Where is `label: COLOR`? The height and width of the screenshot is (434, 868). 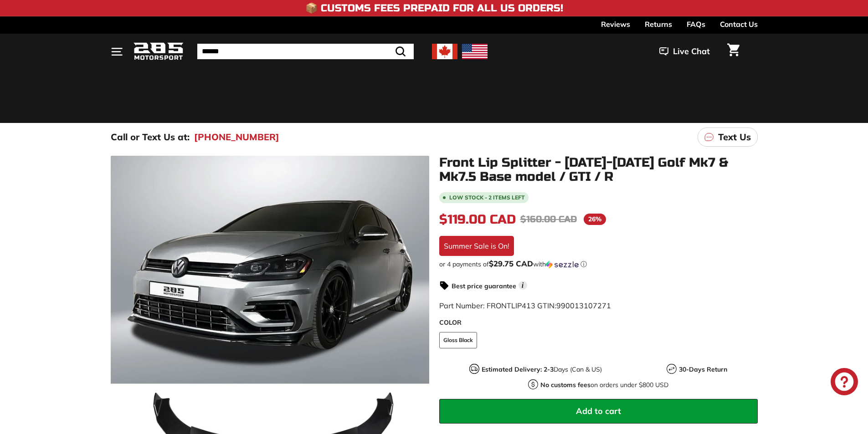 label: COLOR is located at coordinates (598, 322).